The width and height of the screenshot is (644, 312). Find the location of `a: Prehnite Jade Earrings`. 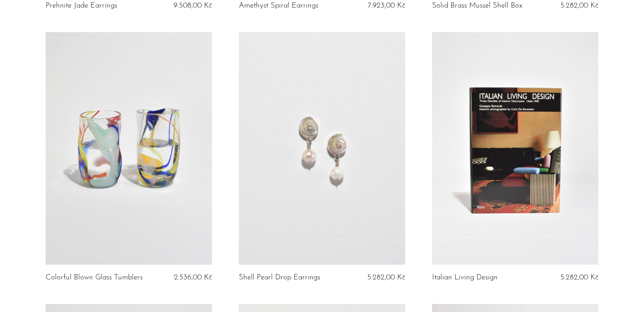

a: Prehnite Jade Earrings is located at coordinates (81, 6).